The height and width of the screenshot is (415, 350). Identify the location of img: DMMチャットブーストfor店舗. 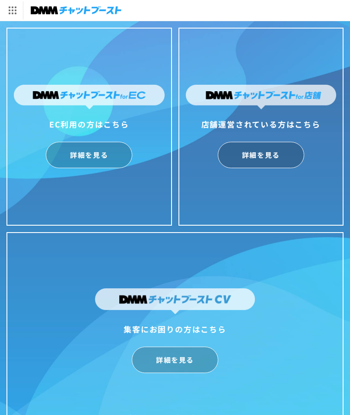
(261, 97).